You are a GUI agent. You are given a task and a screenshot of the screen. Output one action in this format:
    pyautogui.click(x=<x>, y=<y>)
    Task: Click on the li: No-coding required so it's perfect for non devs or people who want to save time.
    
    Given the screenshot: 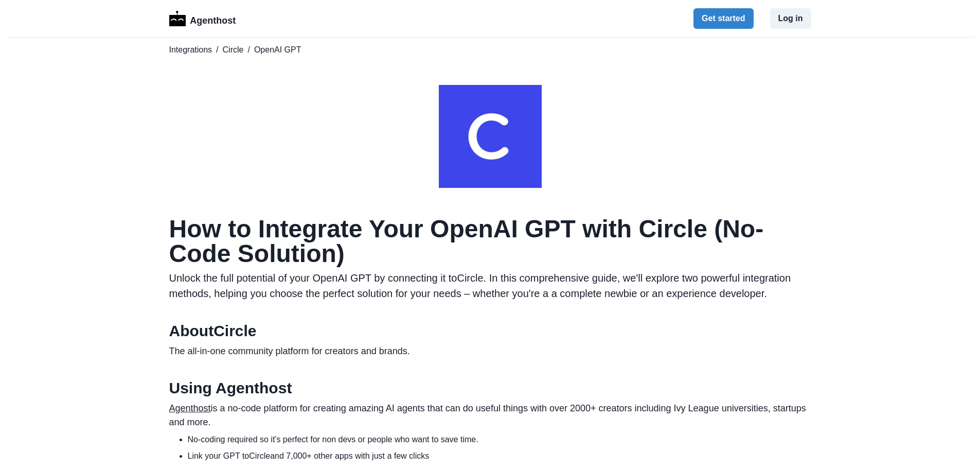 What is the action you would take?
    pyautogui.click(x=500, y=439)
    